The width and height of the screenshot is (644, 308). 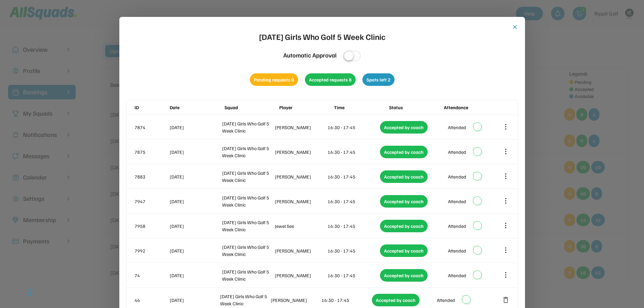 I want to click on div: Jewel See, so click(x=301, y=226).